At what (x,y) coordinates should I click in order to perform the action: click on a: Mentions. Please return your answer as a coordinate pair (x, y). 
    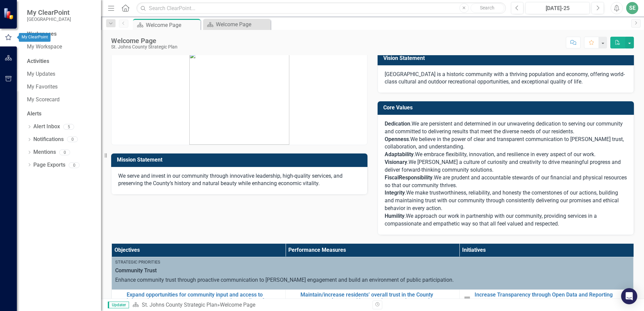
    Looking at the image, I should click on (44, 152).